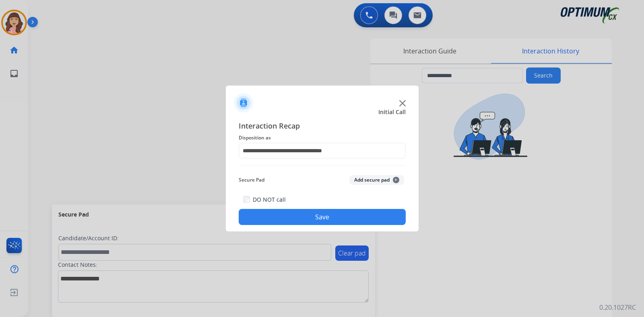 Image resolution: width=644 pixels, height=317 pixels. What do you see at coordinates (243, 103) in the screenshot?
I see `img: contactIcon` at bounding box center [243, 103].